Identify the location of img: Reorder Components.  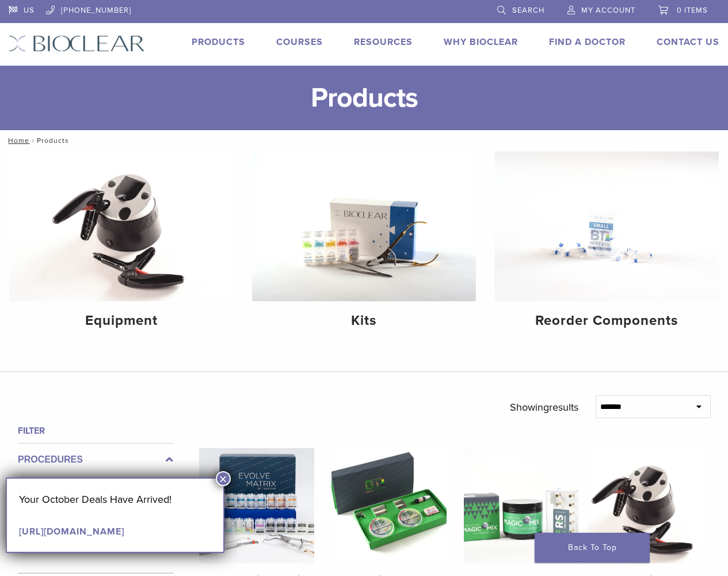
(607, 226).